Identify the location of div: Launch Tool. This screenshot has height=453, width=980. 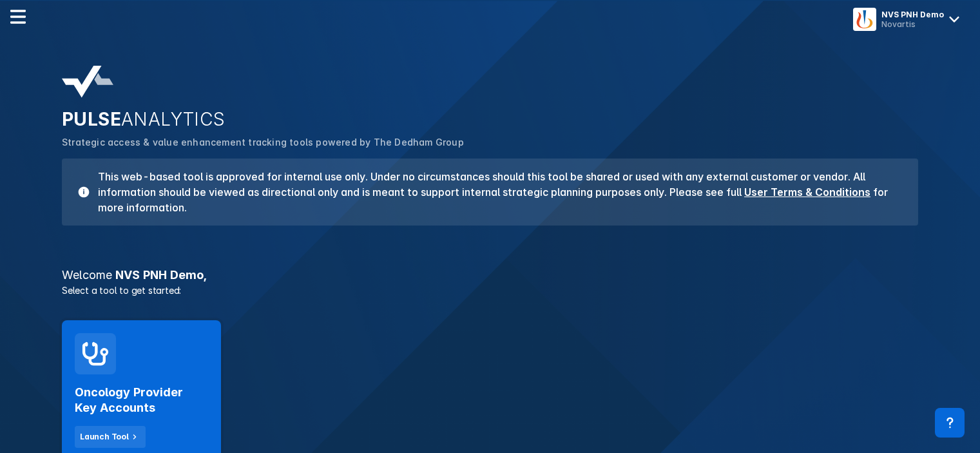
(104, 437).